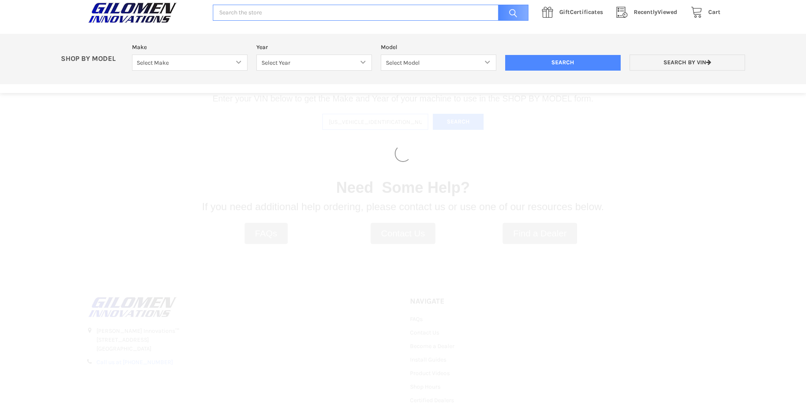 This screenshot has width=806, height=403. I want to click on label: Model, so click(438, 47).